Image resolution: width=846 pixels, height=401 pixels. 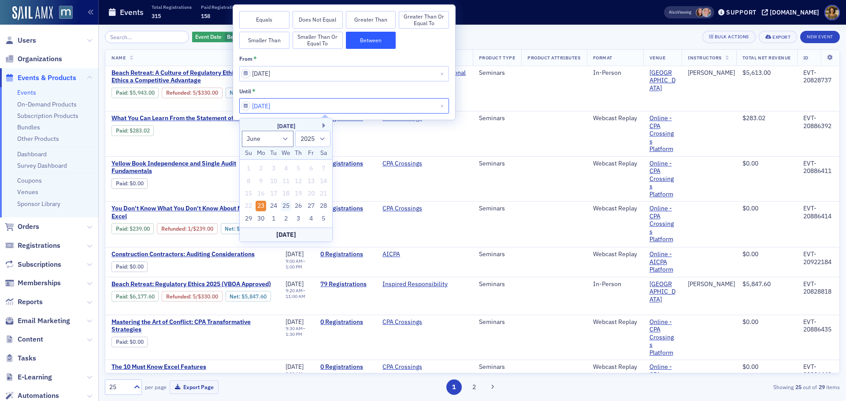 I want to click on div: until, so click(x=245, y=91).